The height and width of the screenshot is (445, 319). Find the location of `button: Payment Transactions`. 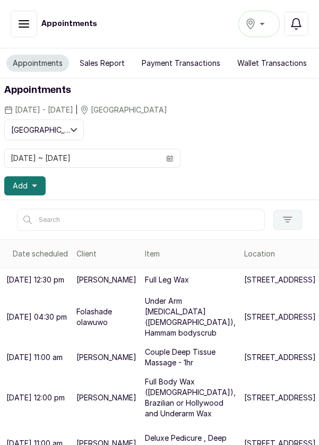

button: Payment Transactions is located at coordinates (181, 63).